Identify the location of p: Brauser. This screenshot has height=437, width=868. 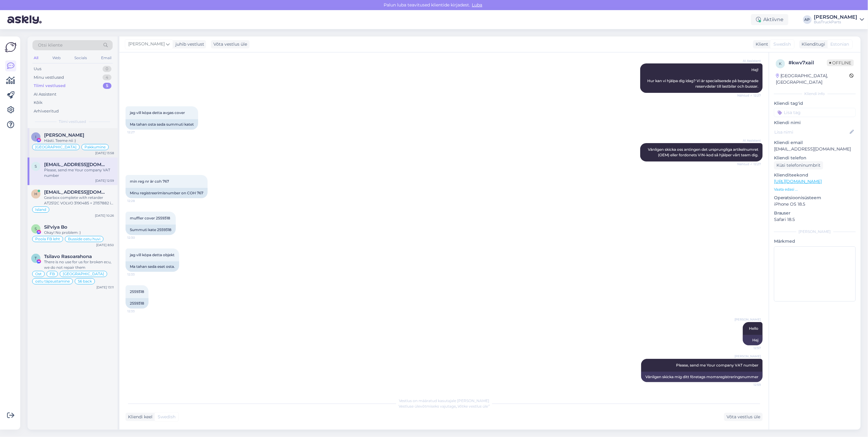
(815, 213).